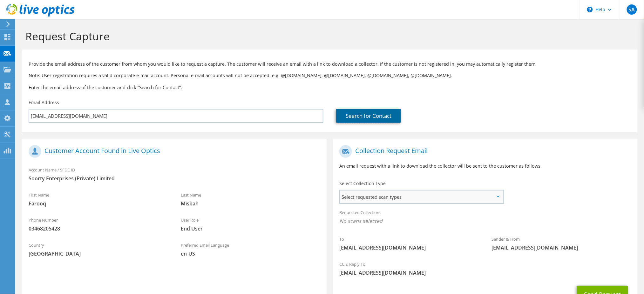 The width and height of the screenshot is (644, 294). Describe the element at coordinates (485, 221) in the screenshot. I see `span: No scans selected` at that location.